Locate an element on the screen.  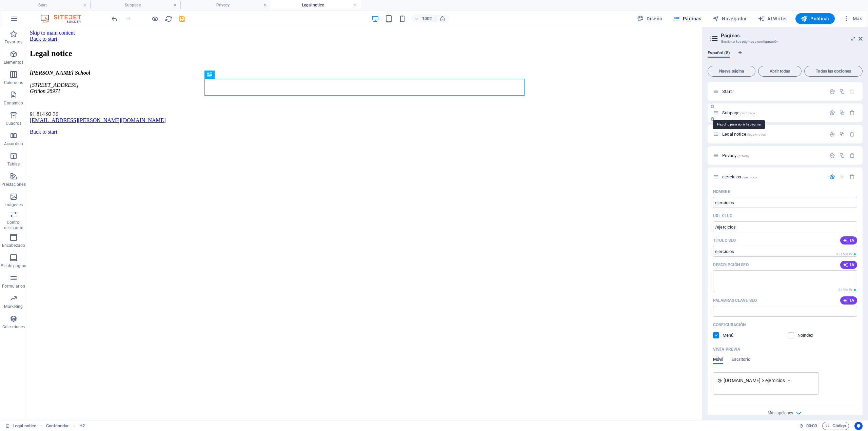
span: Nueva página is located at coordinates (731, 71).